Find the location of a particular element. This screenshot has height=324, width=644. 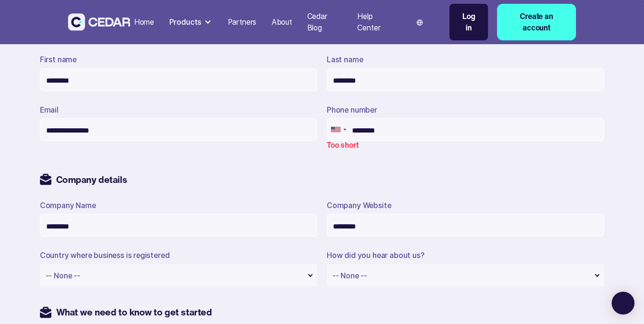

a: Create an account is located at coordinates (536, 22).